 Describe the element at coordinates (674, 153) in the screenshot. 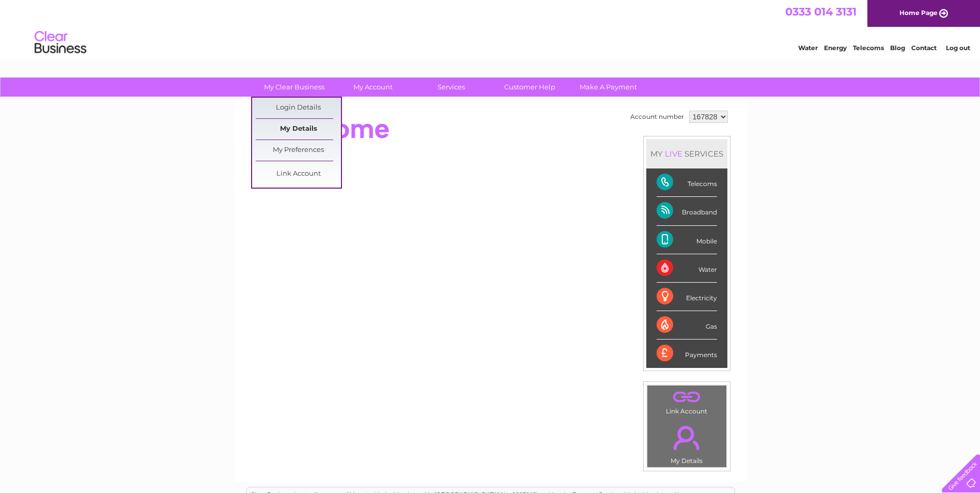

I see `div: LIVE` at that location.